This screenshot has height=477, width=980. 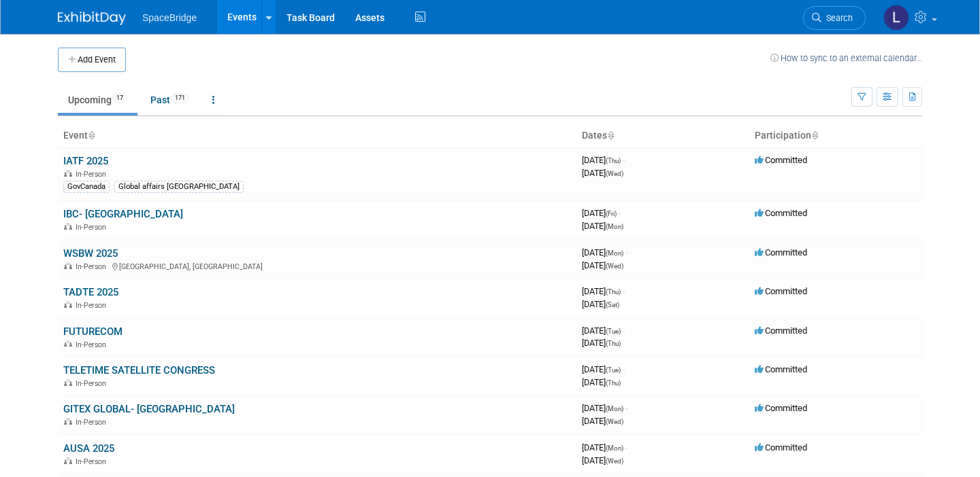 What do you see at coordinates (663, 136) in the screenshot?
I see `th: Dates` at bounding box center [663, 136].